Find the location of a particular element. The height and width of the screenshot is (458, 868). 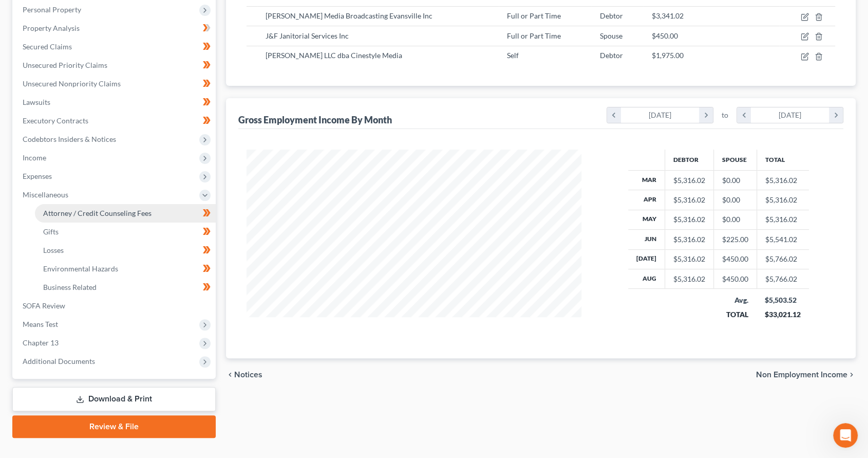

th: Mar is located at coordinates (646, 180).